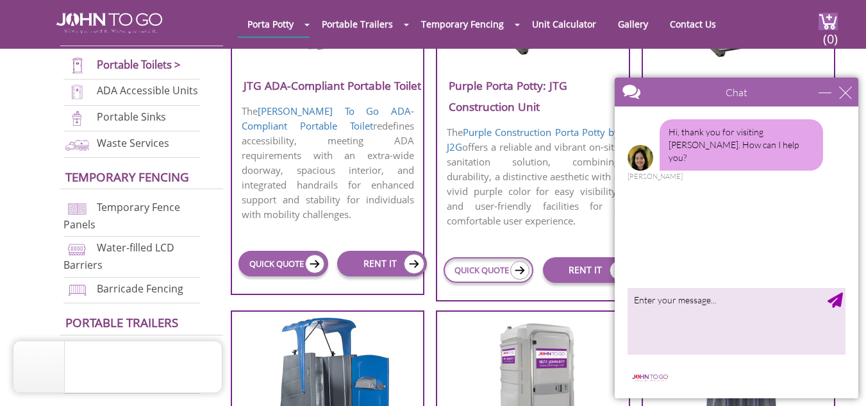 This screenshot has width=866, height=406. Describe the element at coordinates (147, 90) in the screenshot. I see `a: ADA Accessible Units` at that location.